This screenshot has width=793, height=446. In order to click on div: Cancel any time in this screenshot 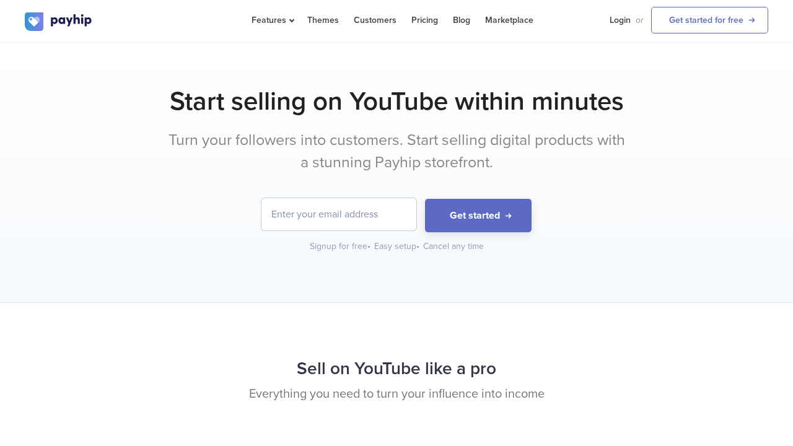, I will do `click(454, 247)`.